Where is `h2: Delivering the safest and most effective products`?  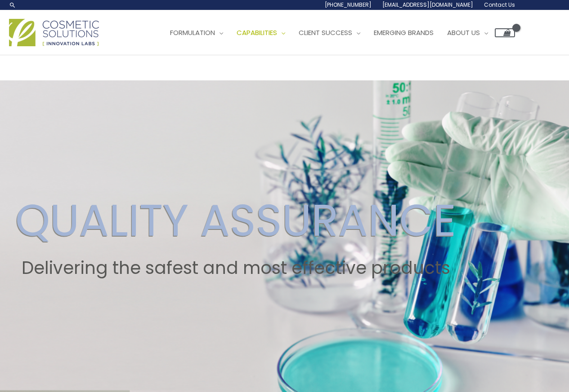
h2: Delivering the safest and most effective products is located at coordinates (236, 268).